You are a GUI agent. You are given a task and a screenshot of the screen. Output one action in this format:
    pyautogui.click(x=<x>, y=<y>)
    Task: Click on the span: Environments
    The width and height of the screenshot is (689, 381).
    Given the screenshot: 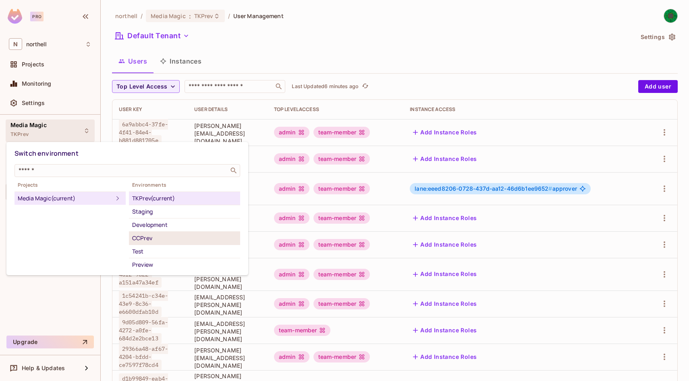 What is the action you would take?
    pyautogui.click(x=184, y=185)
    